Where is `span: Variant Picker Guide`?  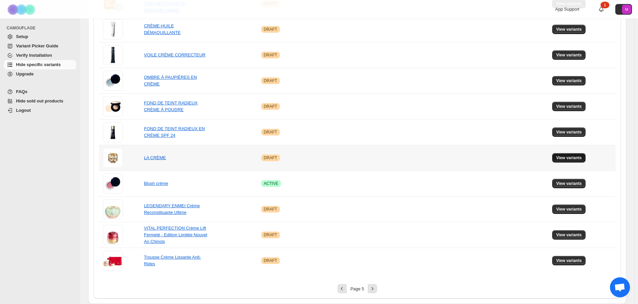 span: Variant Picker Guide is located at coordinates (37, 46).